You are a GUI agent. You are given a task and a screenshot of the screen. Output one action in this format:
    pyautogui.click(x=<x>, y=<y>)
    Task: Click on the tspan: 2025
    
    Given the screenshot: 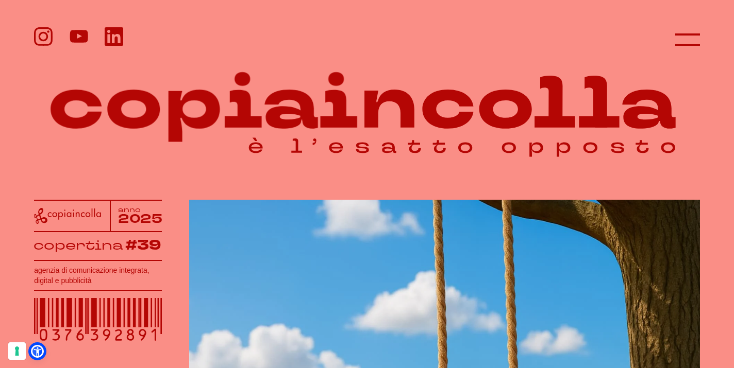 What is the action you would take?
    pyautogui.click(x=140, y=219)
    